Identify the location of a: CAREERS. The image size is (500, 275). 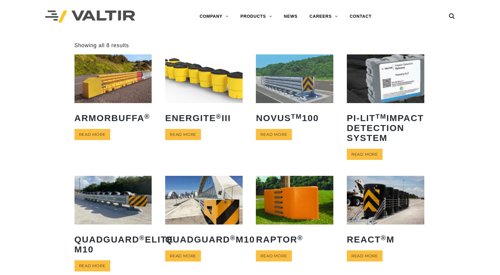
(324, 17).